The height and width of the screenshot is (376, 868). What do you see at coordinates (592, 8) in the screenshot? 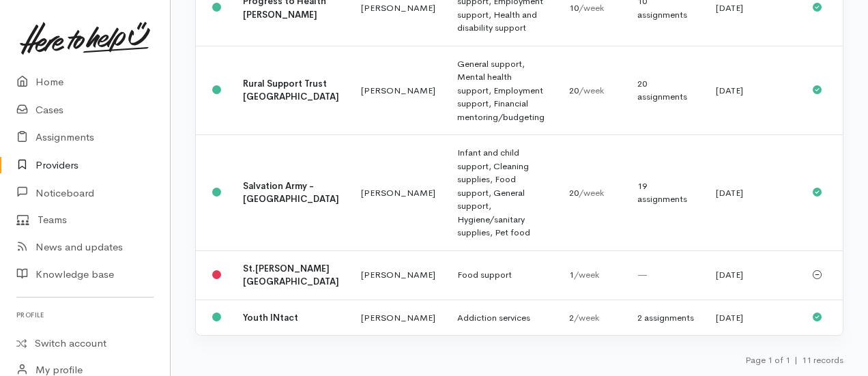
I see `div: 10` at bounding box center [592, 8].